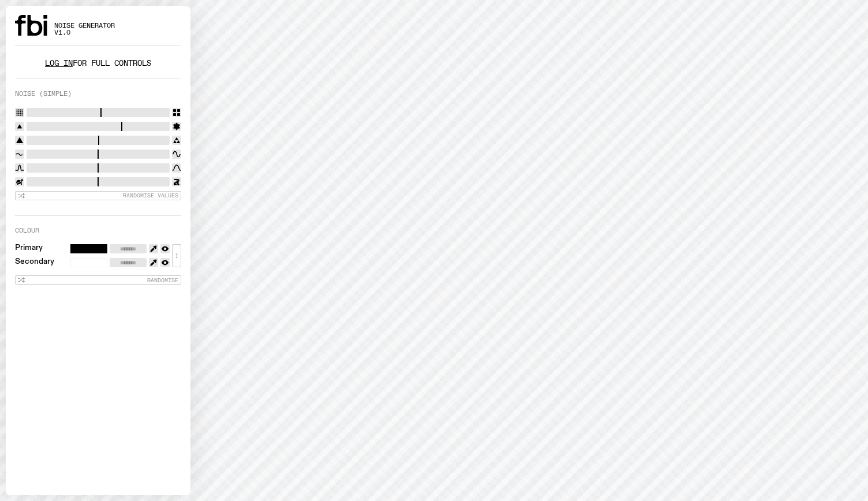 This screenshot has height=501, width=868. What do you see at coordinates (150, 195) in the screenshot?
I see `span: Randomise Values` at bounding box center [150, 195].